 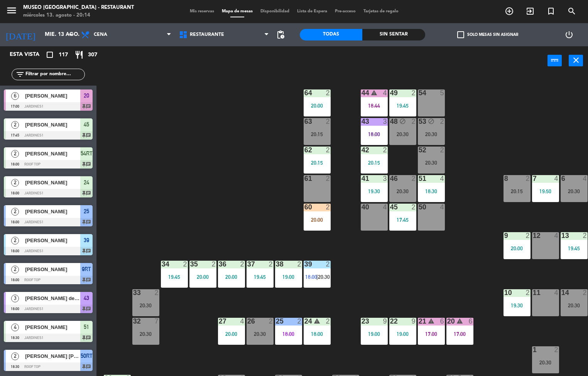 I want to click on div: 63, so click(x=305, y=122).